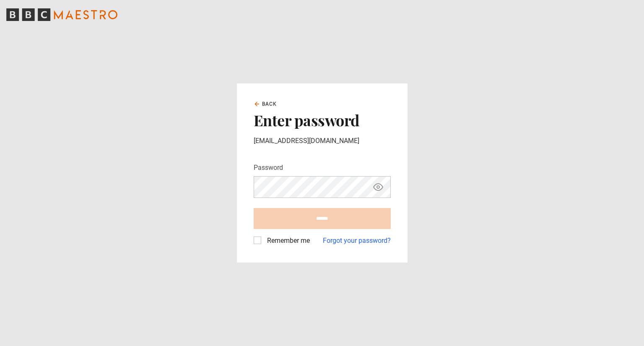 This screenshot has width=644, height=346. Describe the element at coordinates (322, 120) in the screenshot. I see `h2: Enter password` at that location.